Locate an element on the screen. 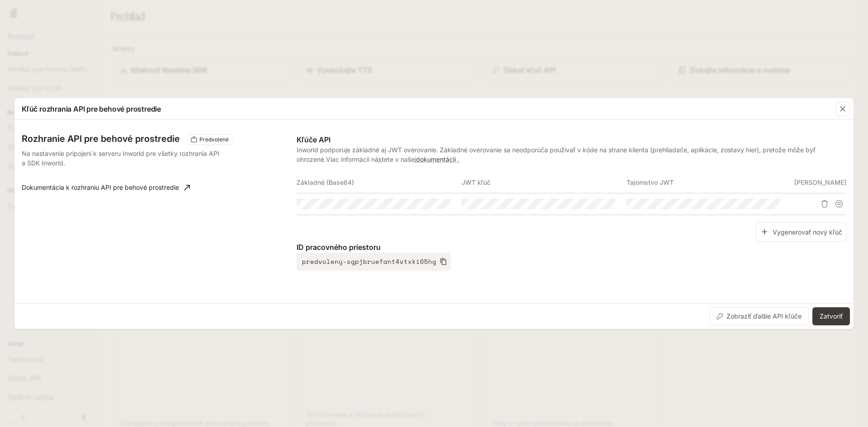 The height and width of the screenshot is (427, 868). font: ID pracovného priestoru is located at coordinates (339, 247).